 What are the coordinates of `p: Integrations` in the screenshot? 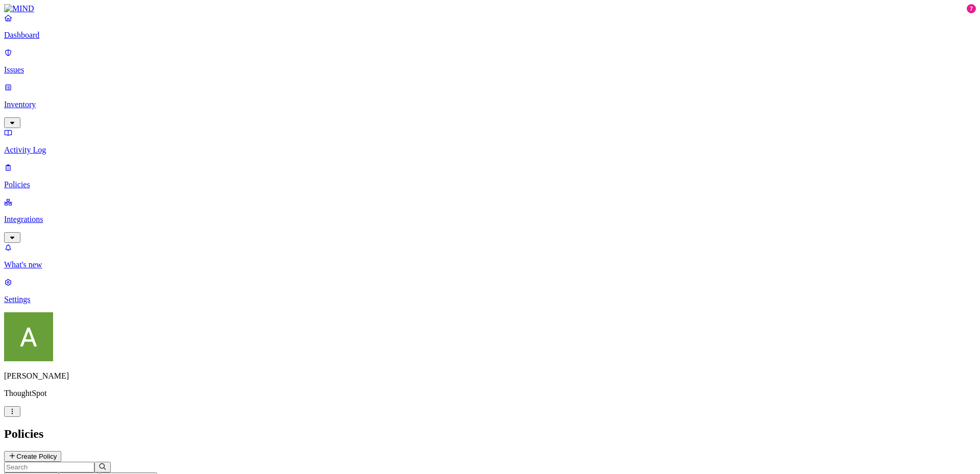 It's located at (490, 219).